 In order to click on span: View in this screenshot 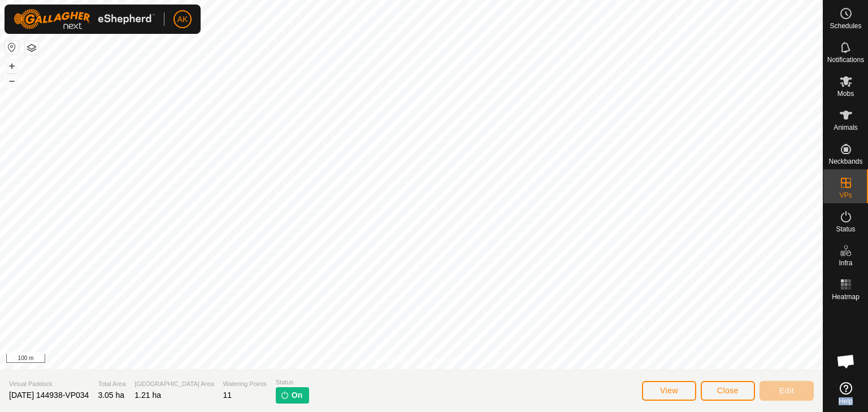, I will do `click(669, 391)`.